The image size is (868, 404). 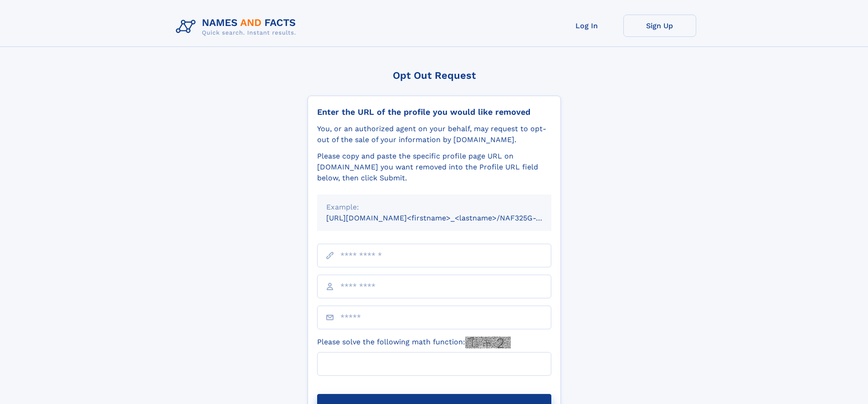 What do you see at coordinates (587, 26) in the screenshot?
I see `a: Log In` at bounding box center [587, 26].